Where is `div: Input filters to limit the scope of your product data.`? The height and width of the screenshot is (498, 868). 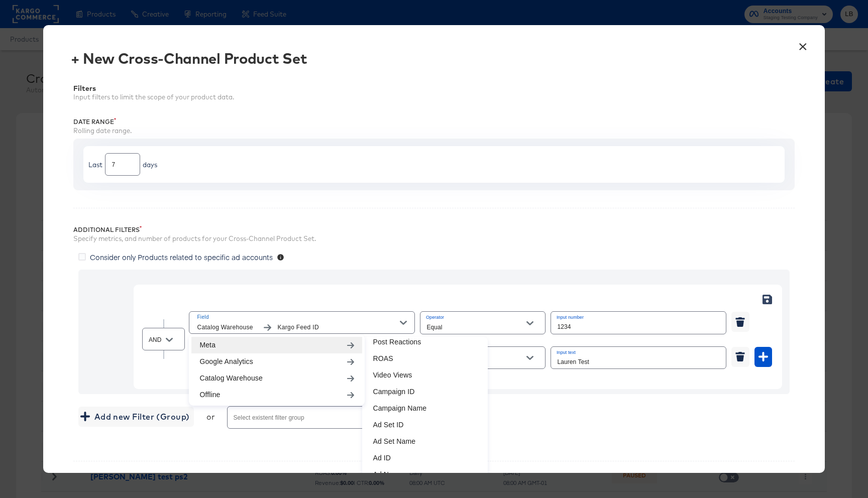
div: Input filters to limit the scope of your product data. is located at coordinates (434, 97).